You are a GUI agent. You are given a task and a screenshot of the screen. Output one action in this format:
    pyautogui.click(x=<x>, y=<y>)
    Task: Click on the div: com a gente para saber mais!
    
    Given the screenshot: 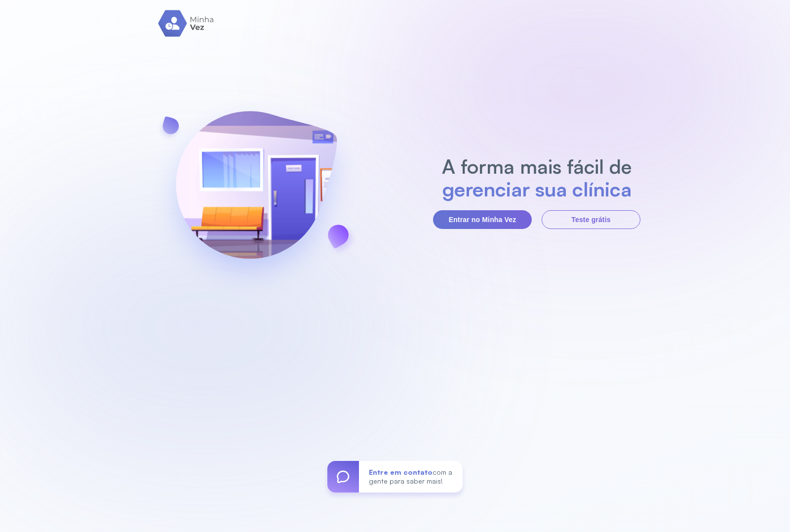 What is the action you would take?
    pyautogui.click(x=411, y=477)
    